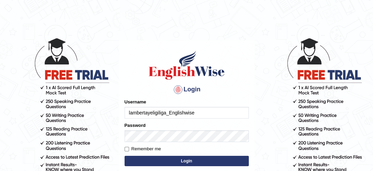 The image size is (373, 171). I want to click on input: Remember me, so click(127, 149).